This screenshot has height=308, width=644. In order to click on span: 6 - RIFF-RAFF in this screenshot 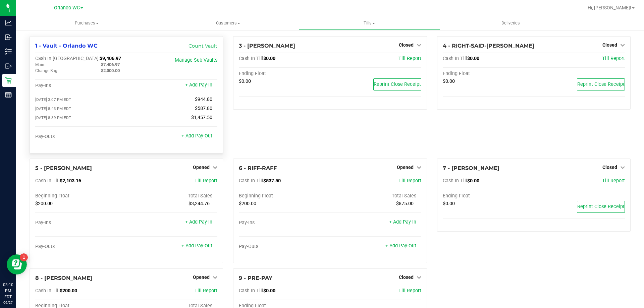, I will do `click(258, 168)`.